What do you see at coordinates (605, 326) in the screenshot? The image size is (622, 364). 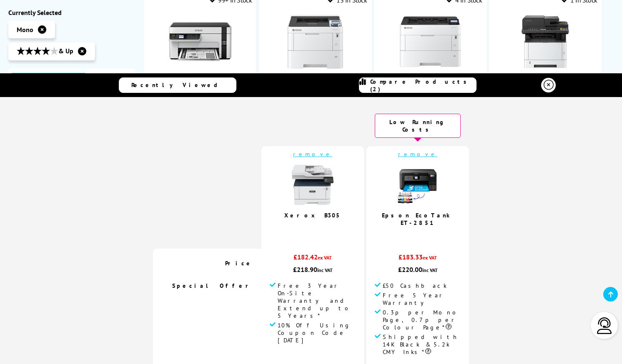 I see `img: user-headset-light.svg` at bounding box center [605, 326].